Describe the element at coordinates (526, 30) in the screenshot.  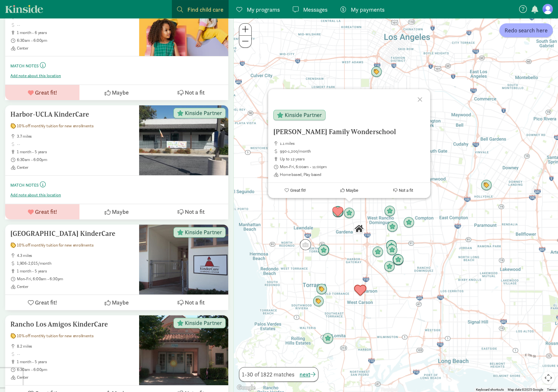
I see `span: Redo search here` at that location.